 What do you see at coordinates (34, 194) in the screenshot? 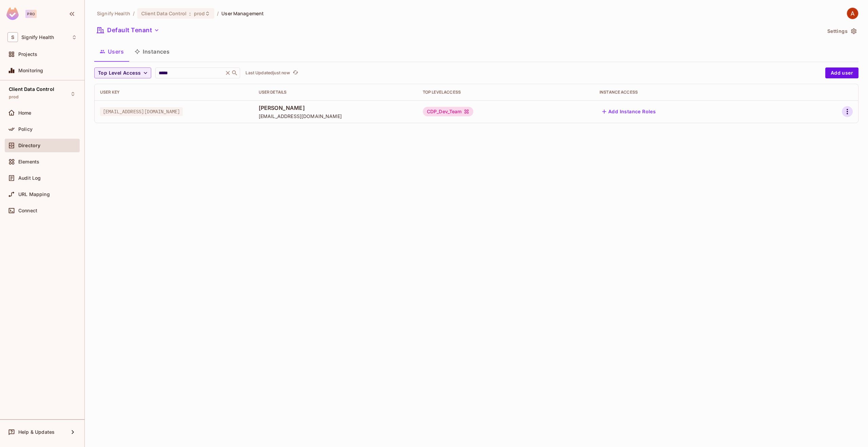
I see `span: URL Mapping` at bounding box center [34, 194].